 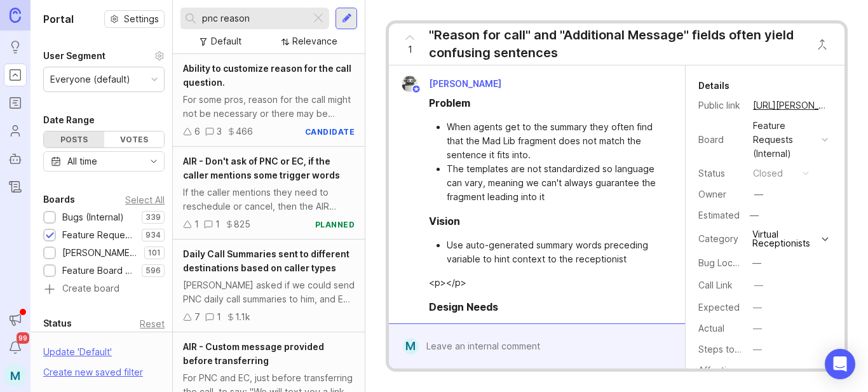 What do you see at coordinates (450, 103) in the screenshot?
I see `div: Problem` at bounding box center [450, 103].